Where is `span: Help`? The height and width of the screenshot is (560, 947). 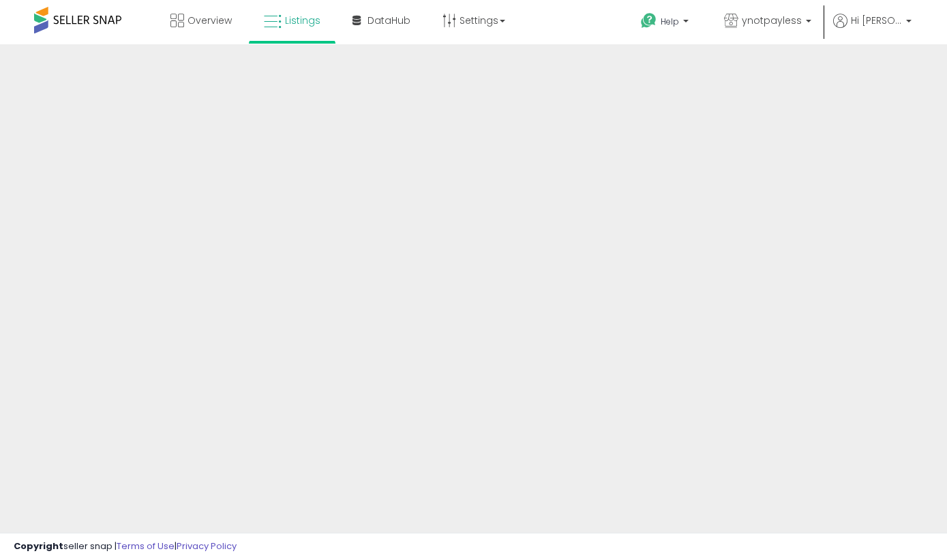 span: Help is located at coordinates (669, 21).